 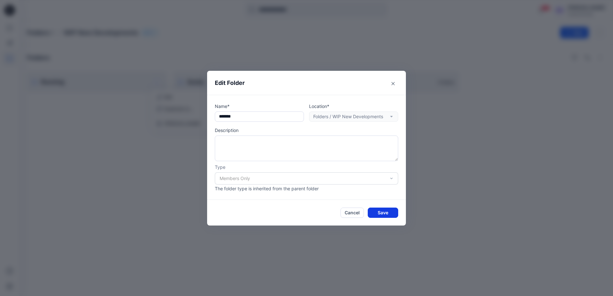 What do you see at coordinates (354, 106) in the screenshot?
I see `p: Location*` at bounding box center [354, 106].